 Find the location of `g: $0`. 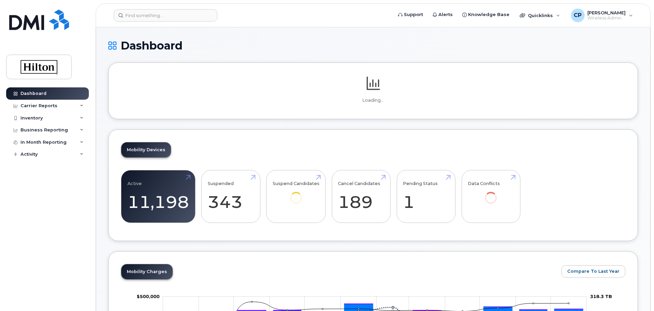

g: $0 is located at coordinates (148, 297).